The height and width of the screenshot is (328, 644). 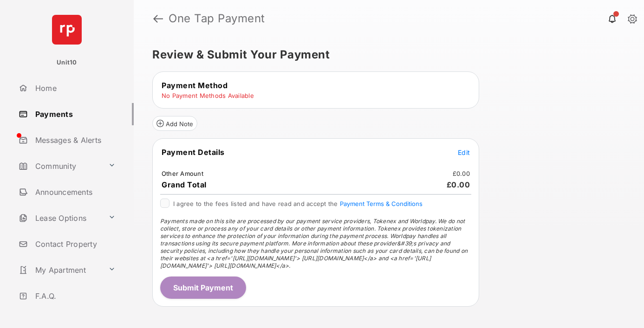 What do you see at coordinates (74, 88) in the screenshot?
I see `a: Home` at bounding box center [74, 88].